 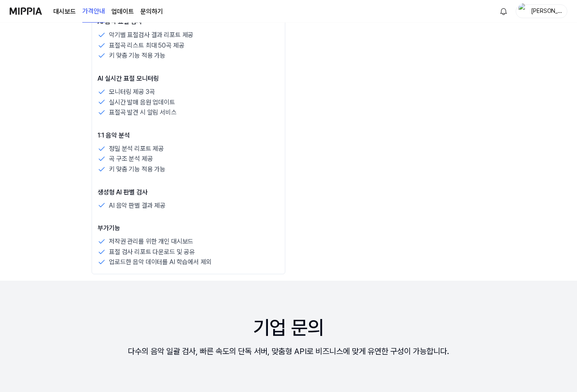 I want to click on a: 문의하기, so click(x=152, y=11).